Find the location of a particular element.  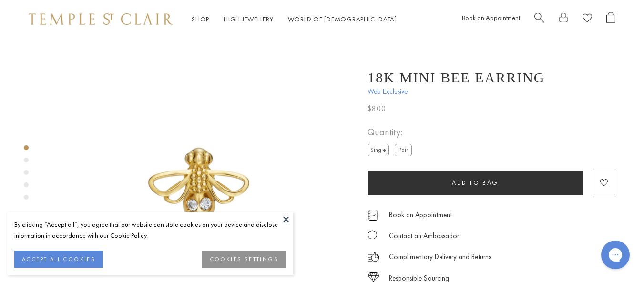

nav: Main navigation is located at coordinates (294, 19).